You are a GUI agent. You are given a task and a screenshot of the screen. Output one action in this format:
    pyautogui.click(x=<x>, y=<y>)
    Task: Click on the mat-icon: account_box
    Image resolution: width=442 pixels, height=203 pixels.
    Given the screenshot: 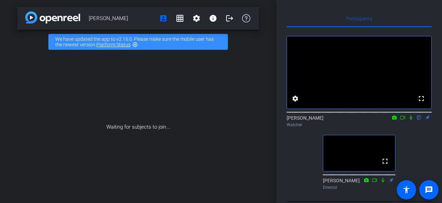 What is the action you would take?
    pyautogui.click(x=163, y=18)
    